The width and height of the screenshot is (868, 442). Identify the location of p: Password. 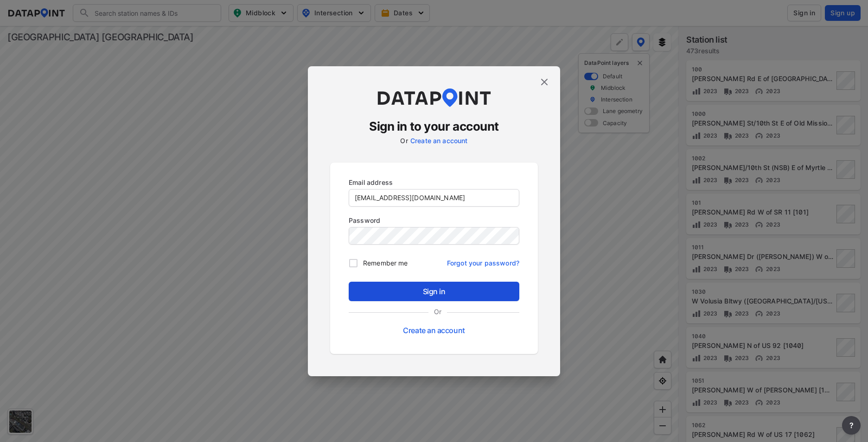
(434, 220).